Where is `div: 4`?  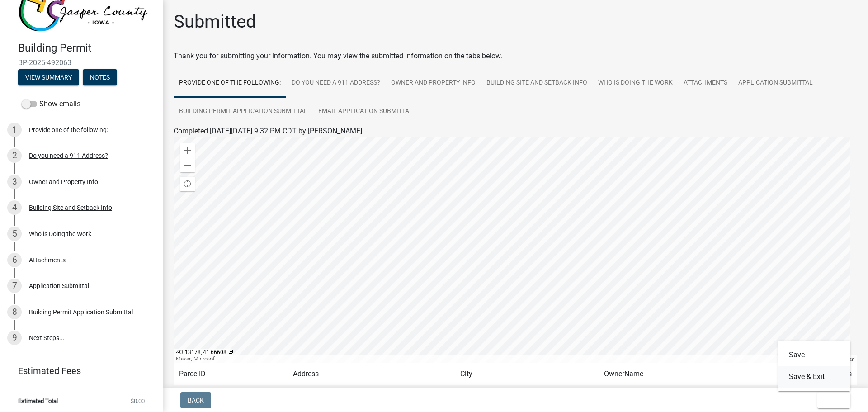
div: 4 is located at coordinates (15, 207).